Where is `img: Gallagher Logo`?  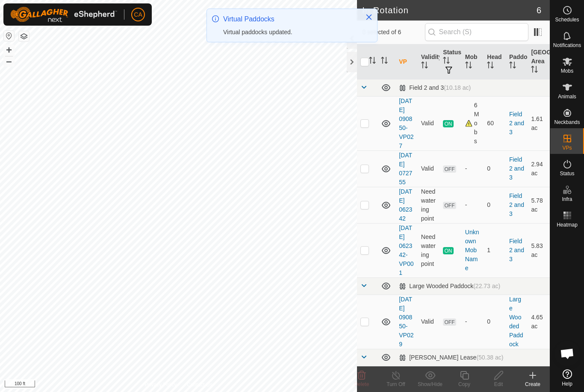 img: Gallagher Logo is located at coordinates (64, 15).